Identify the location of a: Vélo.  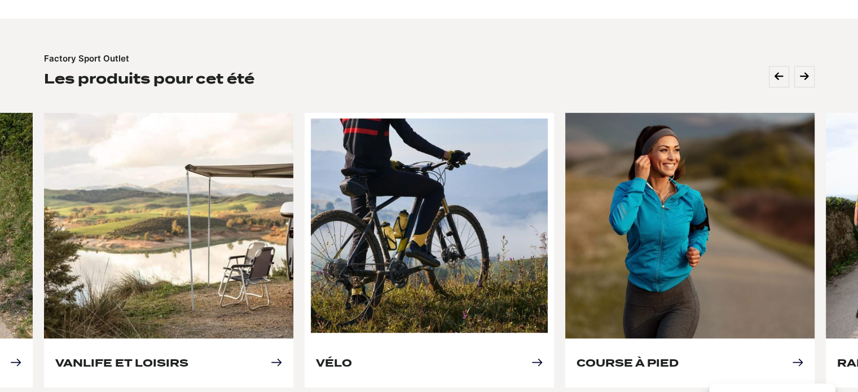
(334, 363).